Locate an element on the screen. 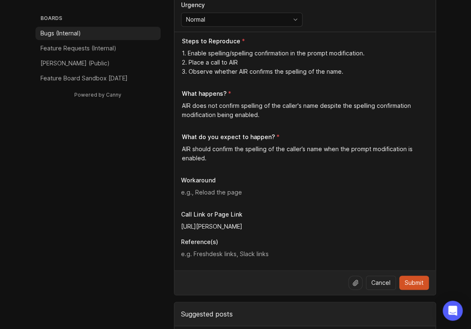 The image size is (471, 329). p: Reference(s) is located at coordinates (305, 242).